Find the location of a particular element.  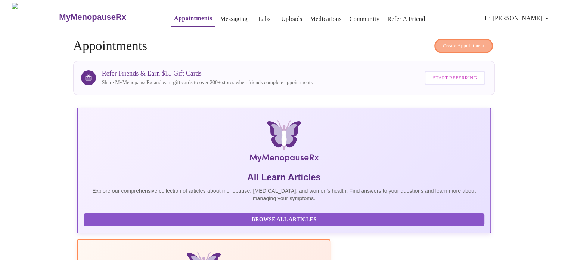

h4: Appointments is located at coordinates (284, 46).